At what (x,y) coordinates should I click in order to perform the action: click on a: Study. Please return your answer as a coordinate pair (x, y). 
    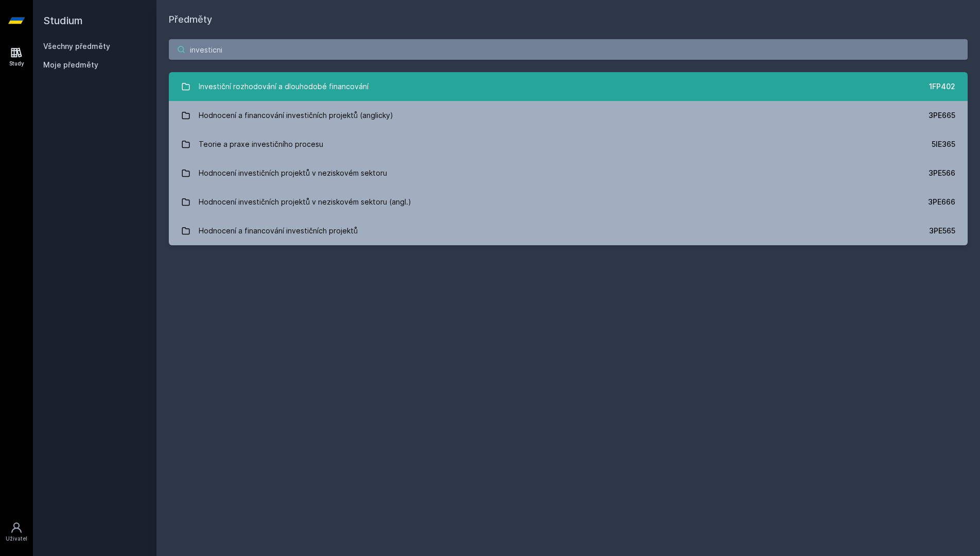
    Looking at the image, I should click on (17, 57).